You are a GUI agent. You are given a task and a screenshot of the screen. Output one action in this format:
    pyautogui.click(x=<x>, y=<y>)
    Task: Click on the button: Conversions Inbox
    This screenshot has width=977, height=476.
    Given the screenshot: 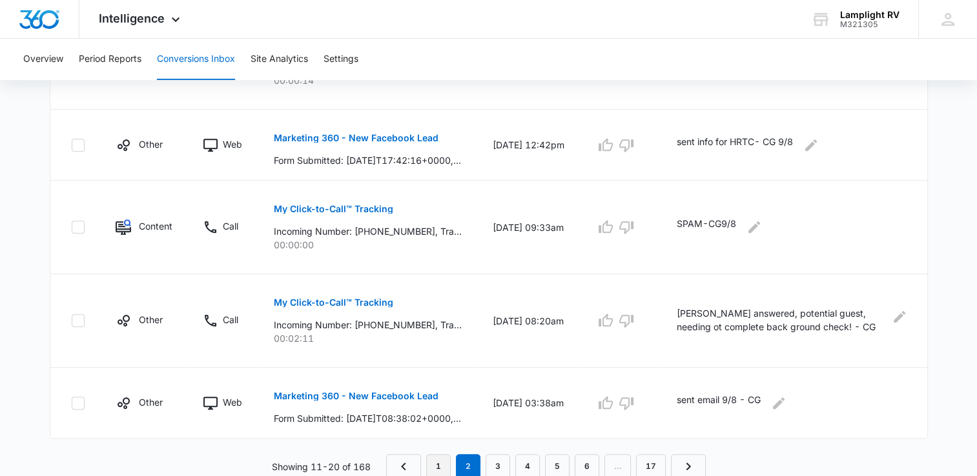 What is the action you would take?
    pyautogui.click(x=196, y=59)
    